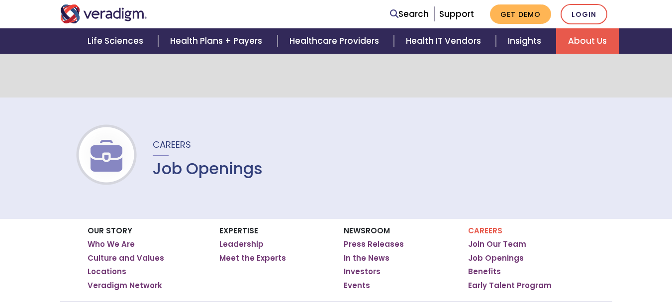 This screenshot has height=302, width=672. What do you see at coordinates (366, 258) in the screenshot?
I see `a: In the News` at bounding box center [366, 258].